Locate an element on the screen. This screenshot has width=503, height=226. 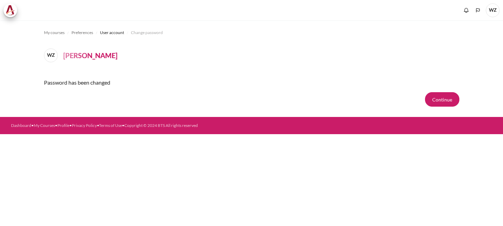
span: User account is located at coordinates (112, 33).